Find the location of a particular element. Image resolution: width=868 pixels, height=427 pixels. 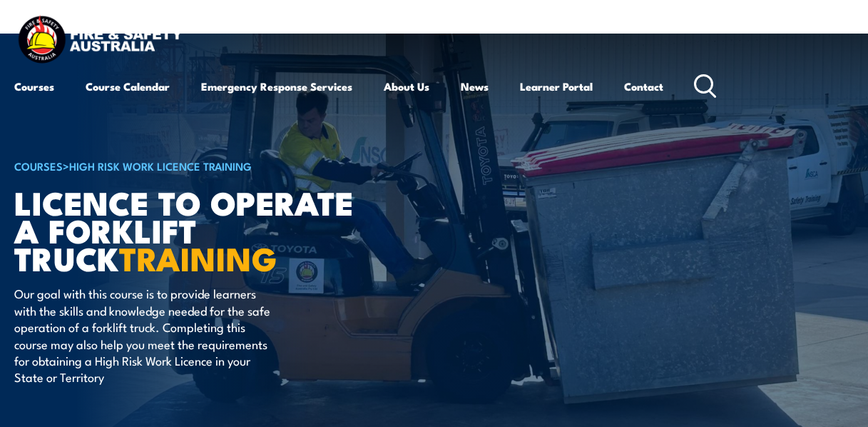

a: About Us is located at coordinates (407, 86).